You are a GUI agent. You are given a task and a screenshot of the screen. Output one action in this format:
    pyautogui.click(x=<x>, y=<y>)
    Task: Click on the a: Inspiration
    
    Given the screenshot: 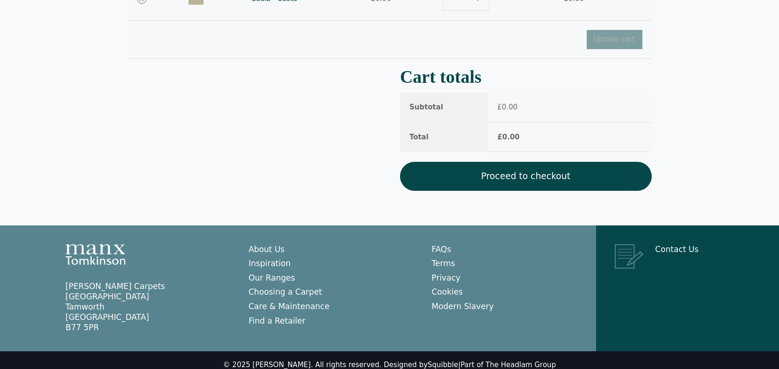 What is the action you would take?
    pyautogui.click(x=269, y=263)
    